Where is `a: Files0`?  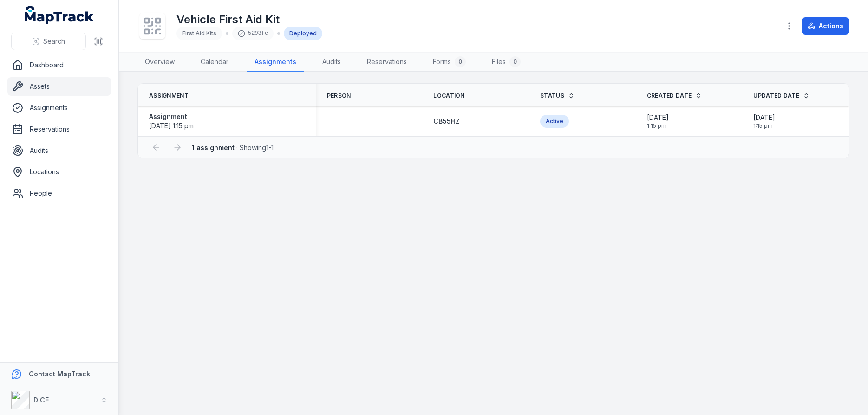 a: Files0 is located at coordinates (506, 62).